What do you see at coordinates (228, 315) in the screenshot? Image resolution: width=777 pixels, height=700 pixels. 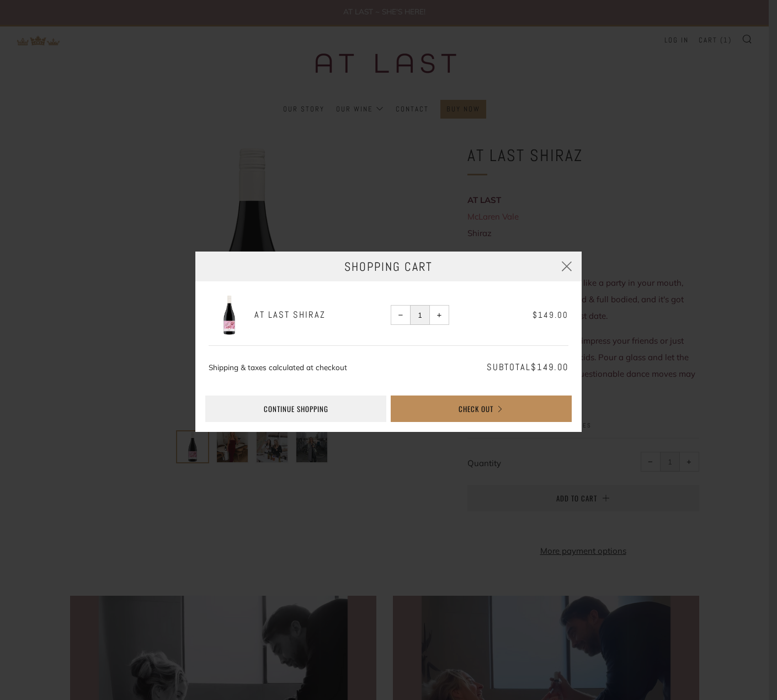 I see `img: At Last Shiraz` at bounding box center [228, 315].